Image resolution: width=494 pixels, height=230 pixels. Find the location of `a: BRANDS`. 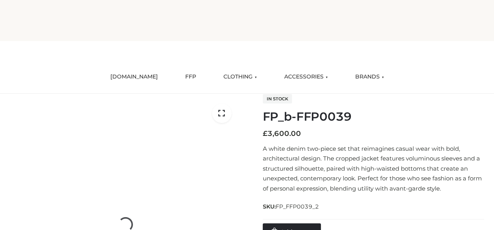

a: BRANDS is located at coordinates (369, 77).